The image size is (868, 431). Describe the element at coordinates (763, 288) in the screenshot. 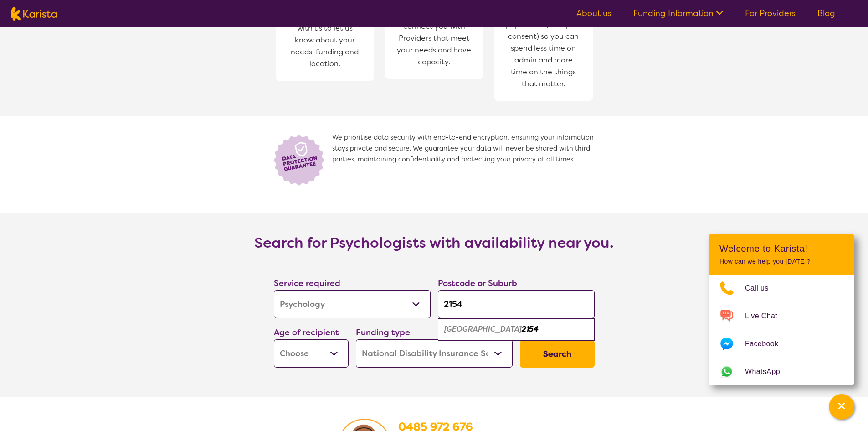

I see `span: Call us` at that location.